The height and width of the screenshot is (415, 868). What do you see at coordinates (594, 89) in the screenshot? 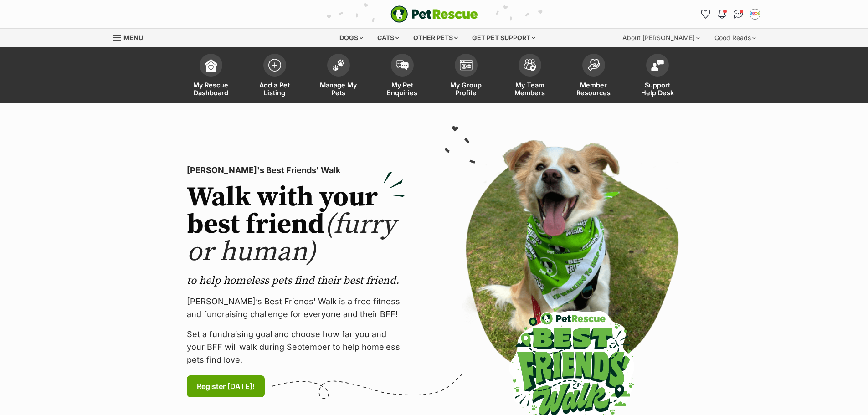
I see `span: Member Resources` at bounding box center [594, 89].